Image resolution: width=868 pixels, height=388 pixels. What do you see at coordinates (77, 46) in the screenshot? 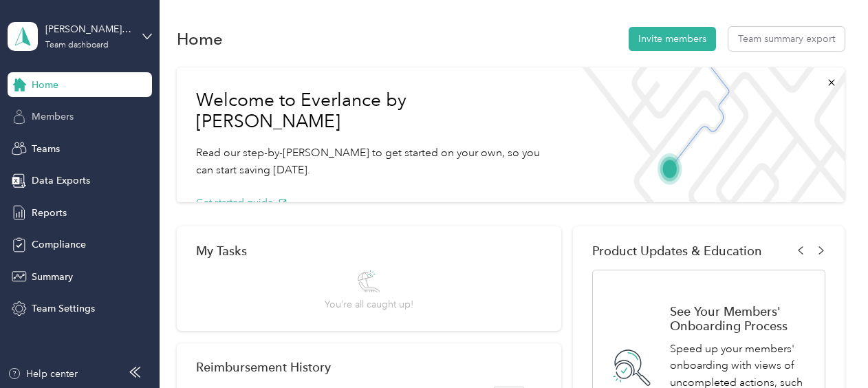
I see `div: Team dashboard` at bounding box center [77, 46].